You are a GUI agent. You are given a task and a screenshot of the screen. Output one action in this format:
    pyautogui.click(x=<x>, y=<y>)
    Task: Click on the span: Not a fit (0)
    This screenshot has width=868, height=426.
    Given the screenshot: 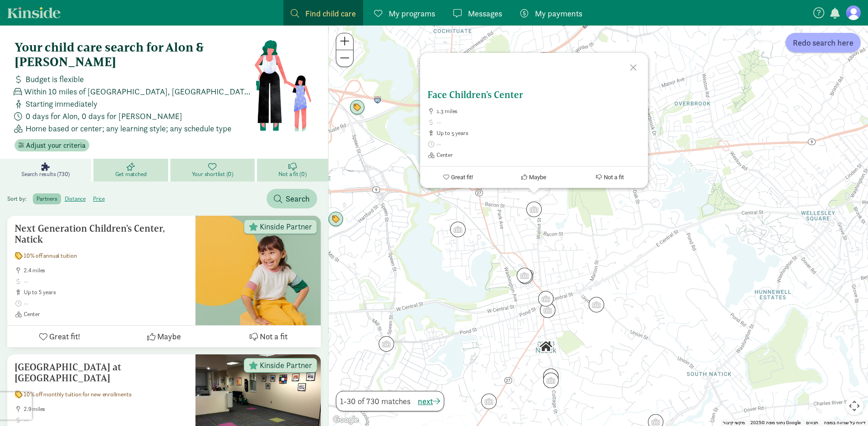 What is the action you would take?
    pyautogui.click(x=292, y=174)
    